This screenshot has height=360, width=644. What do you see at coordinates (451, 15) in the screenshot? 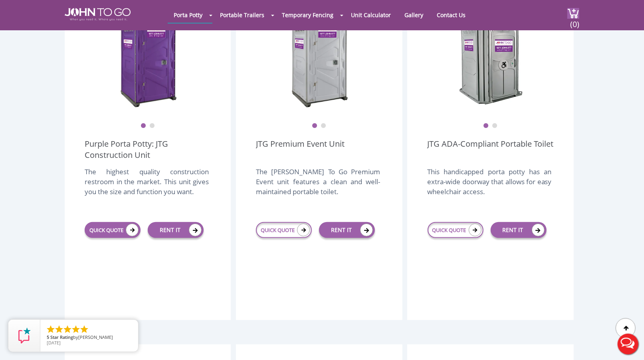
I see `a: Contact Us` at bounding box center [451, 15].